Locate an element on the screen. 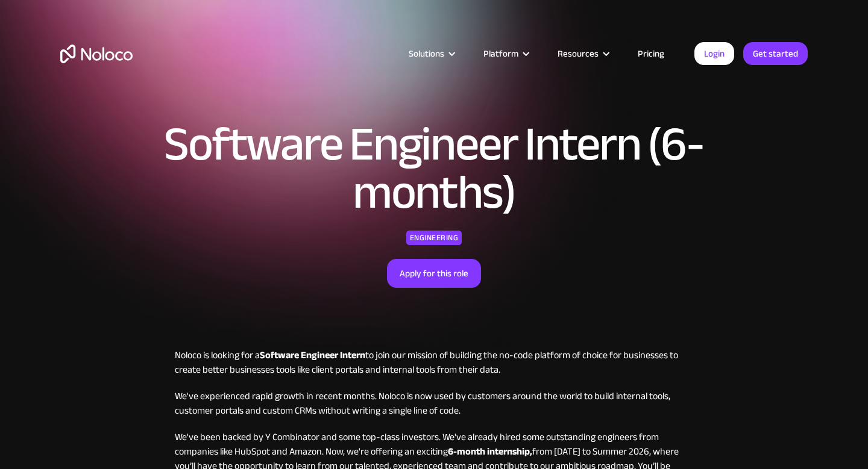 The image size is (868, 469). p: Noloco is looking for a to join our mission of building the no-code platform of choice for busine... is located at coordinates (434, 362).